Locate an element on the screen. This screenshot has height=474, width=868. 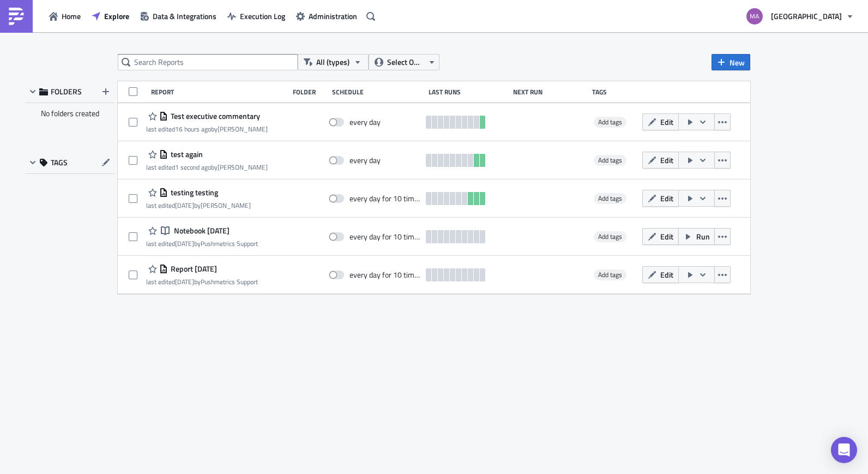
div: Schedule is located at coordinates (377, 92).